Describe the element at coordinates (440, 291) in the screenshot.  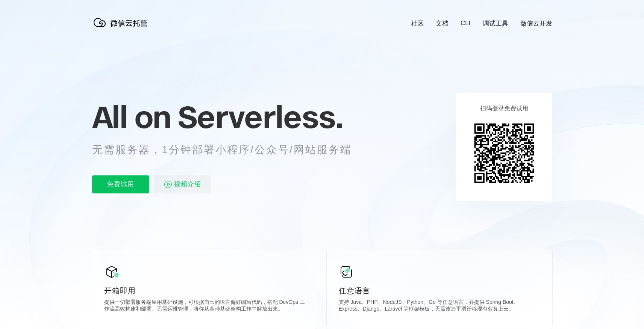
I see `p: 任意语言` at that location.